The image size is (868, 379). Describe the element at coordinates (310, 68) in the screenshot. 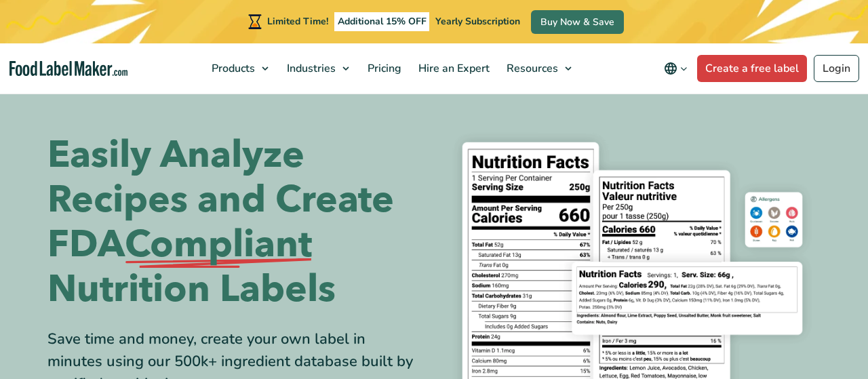

I see `span: Industries` at that location.